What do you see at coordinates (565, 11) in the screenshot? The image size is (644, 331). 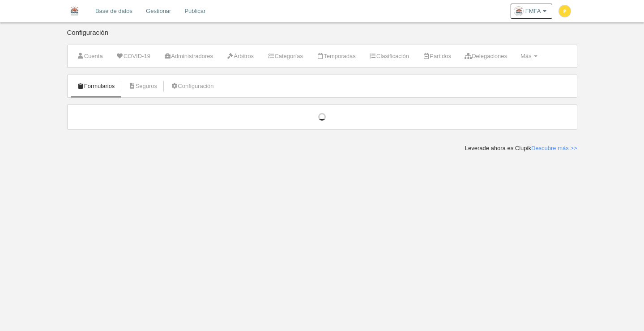 I see `img: c2l6ZT0zMHgzMCZmcz05JnRleHQ9UCZiZz1mZGQ4MzU%3D.png` at bounding box center [565, 11].